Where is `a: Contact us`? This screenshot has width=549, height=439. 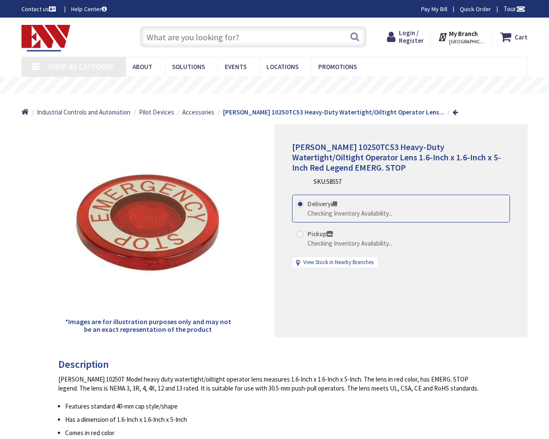 a: Contact us is located at coordinates (39, 9).